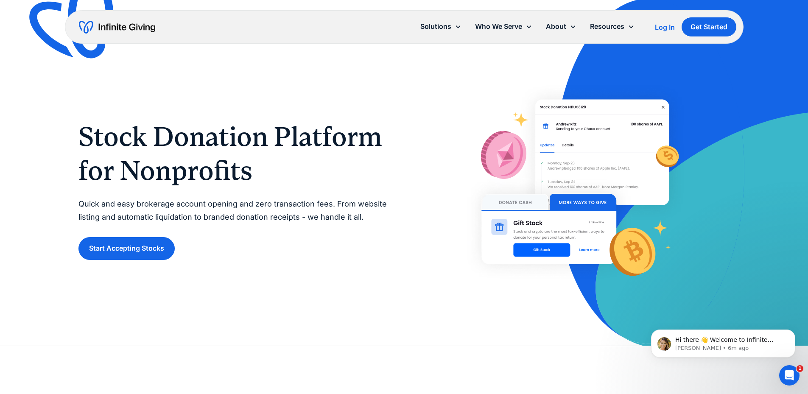 This screenshot has height=394, width=808. I want to click on span: 1, so click(800, 368).